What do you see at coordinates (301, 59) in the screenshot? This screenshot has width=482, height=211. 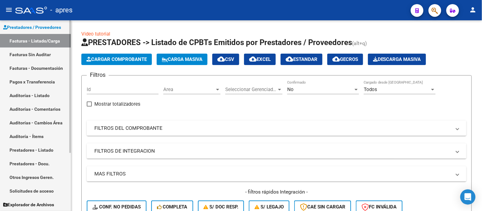 I see `button: Estandar` at bounding box center [301, 59].